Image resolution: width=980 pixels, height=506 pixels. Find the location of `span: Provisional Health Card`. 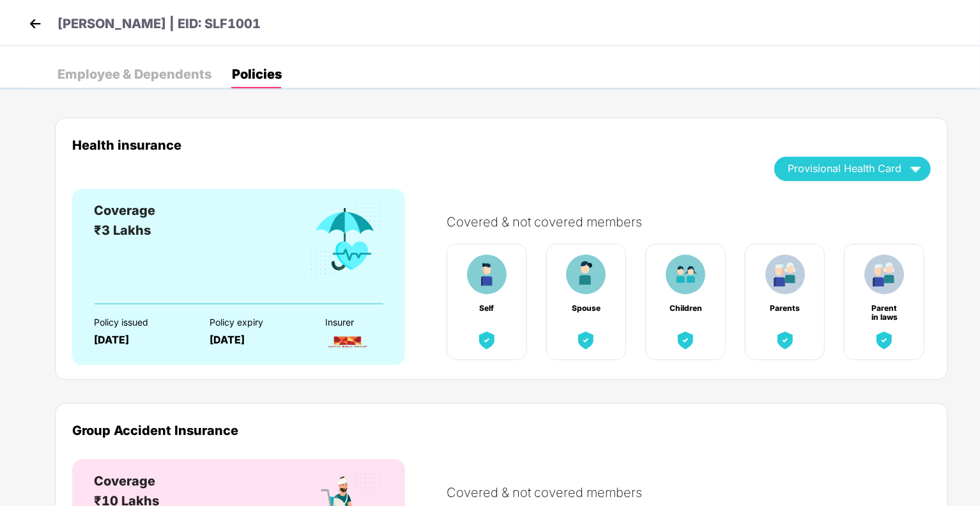

span: Provisional Health Card is located at coordinates (845, 168).